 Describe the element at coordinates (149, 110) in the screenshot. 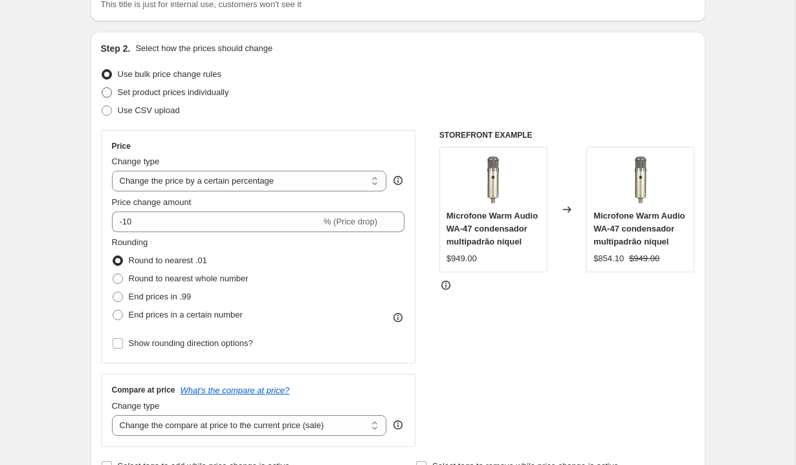

I see `span: Use CSV upload` at that location.